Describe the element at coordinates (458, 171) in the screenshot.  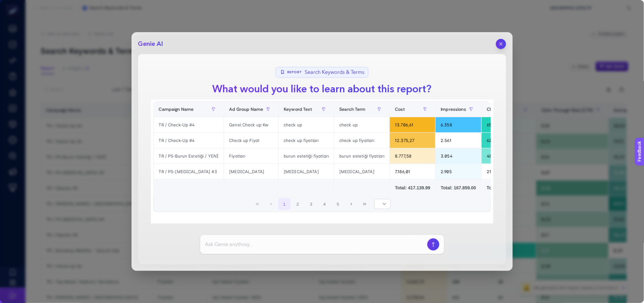
I see `div: 2.905` at that location.